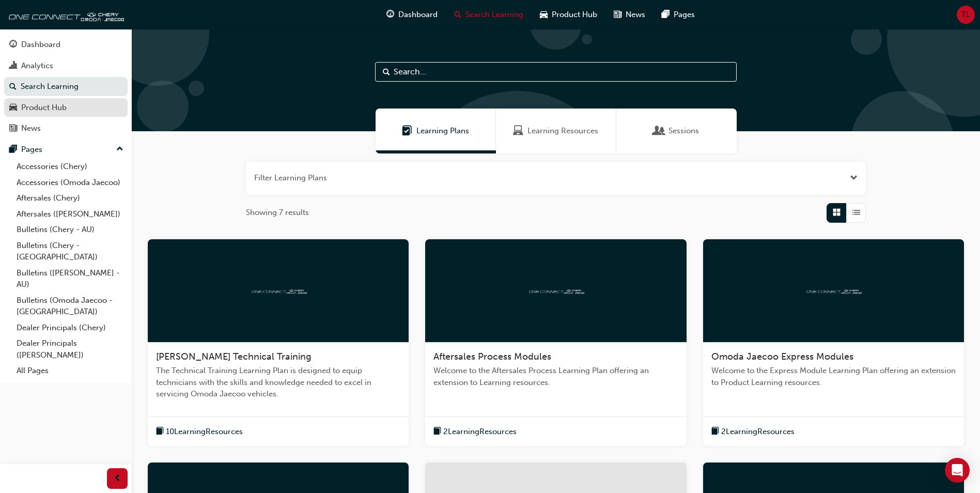  I want to click on a: guage-iconDashboard, so click(412, 15).